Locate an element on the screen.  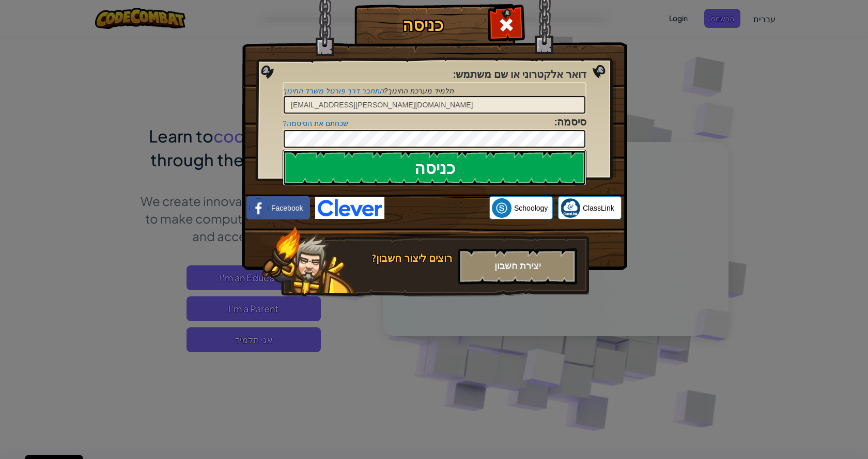
span: ClassLink is located at coordinates (598, 208).